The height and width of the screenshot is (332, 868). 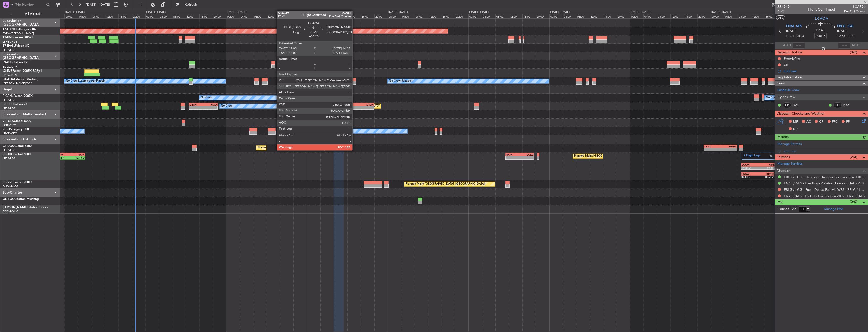 What do you see at coordinates (766, 177) in the screenshot?
I see `div: 18:55 Z` at bounding box center [766, 177].